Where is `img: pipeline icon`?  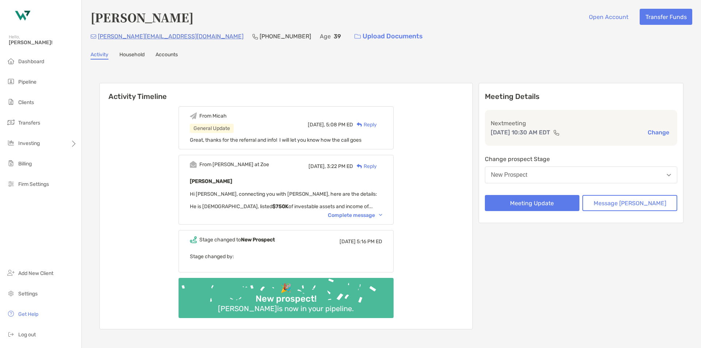 img: pipeline icon is located at coordinates (11, 81).